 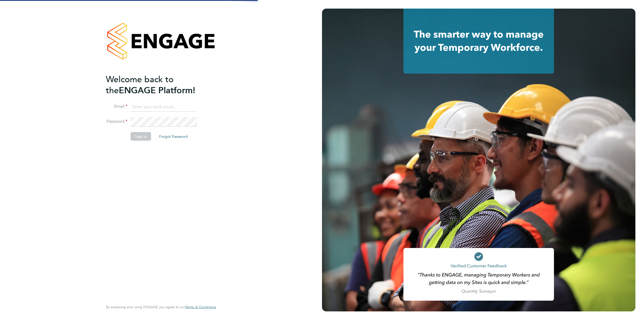 I want to click on button: Forgot Password, so click(x=174, y=136).